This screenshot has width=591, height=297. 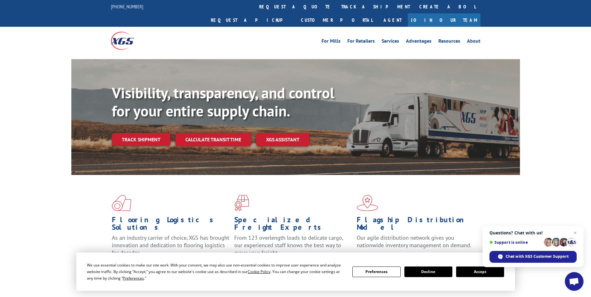 I want to click on span: Cookie Policy, so click(x=259, y=272).